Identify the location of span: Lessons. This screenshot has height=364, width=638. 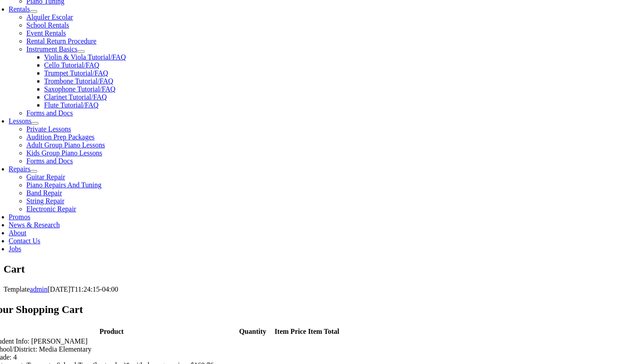
(20, 121).